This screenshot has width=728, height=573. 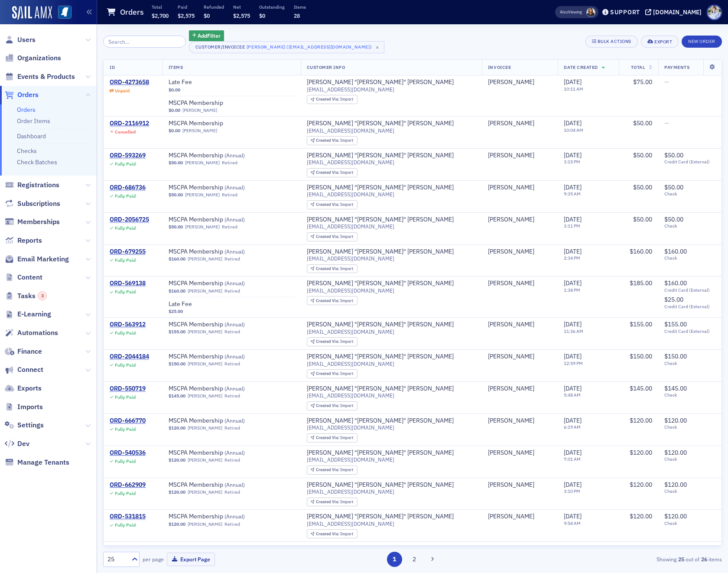 I want to click on time: 10:11 AM, so click(x=573, y=89).